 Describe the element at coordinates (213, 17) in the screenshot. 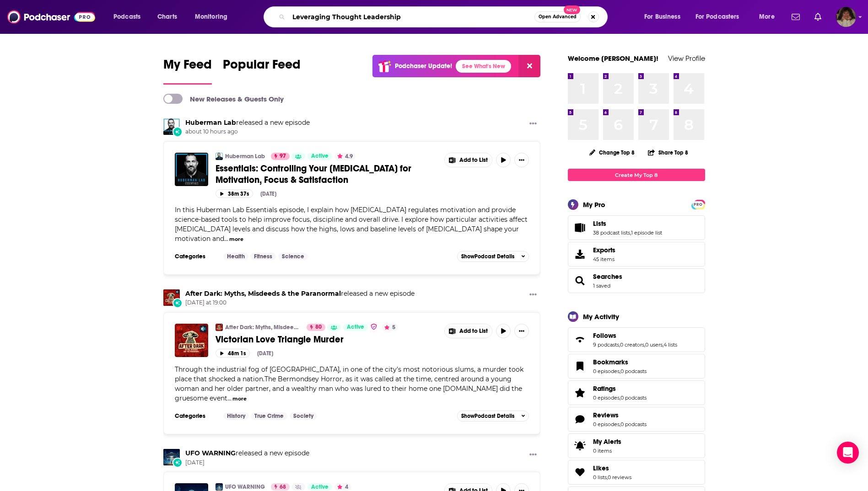

I see `button: open menu` at that location.